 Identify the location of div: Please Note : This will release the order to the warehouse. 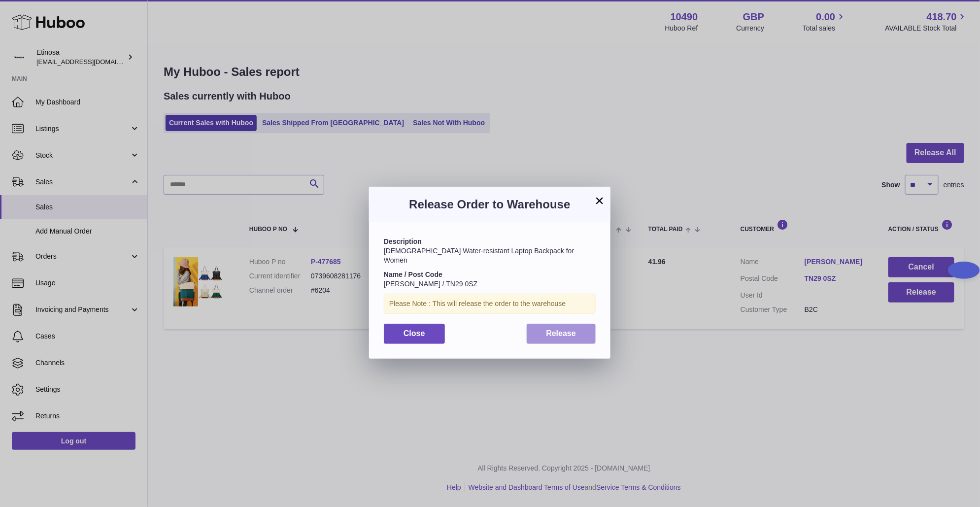
(490, 304).